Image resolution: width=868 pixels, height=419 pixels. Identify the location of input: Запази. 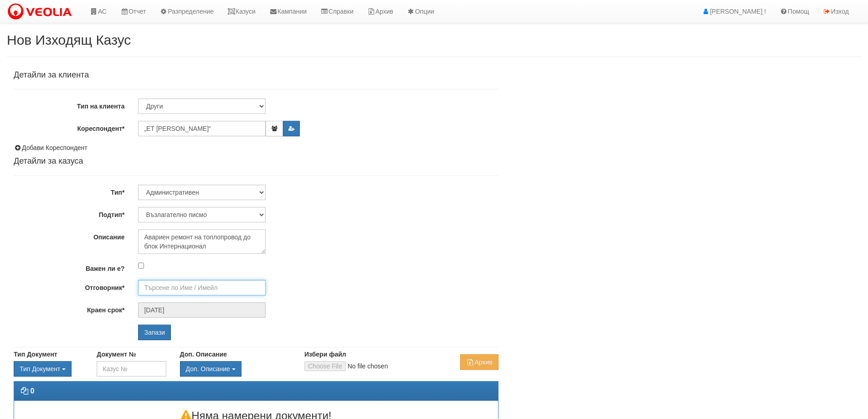
(154, 332).